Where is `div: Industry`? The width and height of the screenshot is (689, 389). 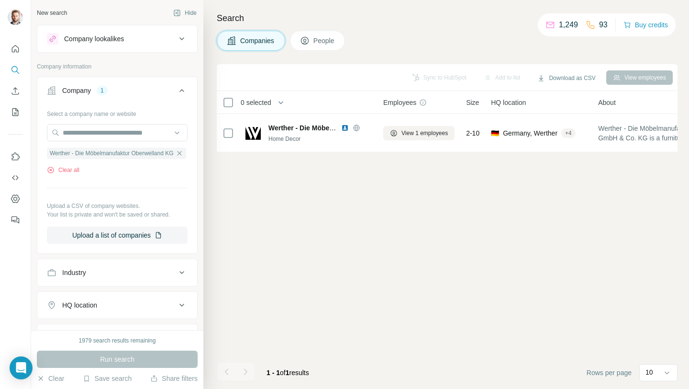
div: Industry is located at coordinates (74, 272).